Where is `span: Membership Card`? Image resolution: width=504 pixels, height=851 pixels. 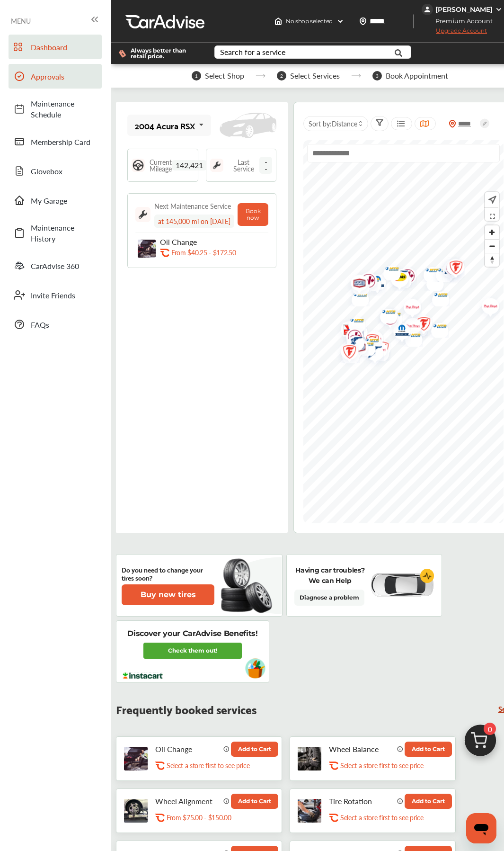 span: Membership Card is located at coordinates (64, 142).